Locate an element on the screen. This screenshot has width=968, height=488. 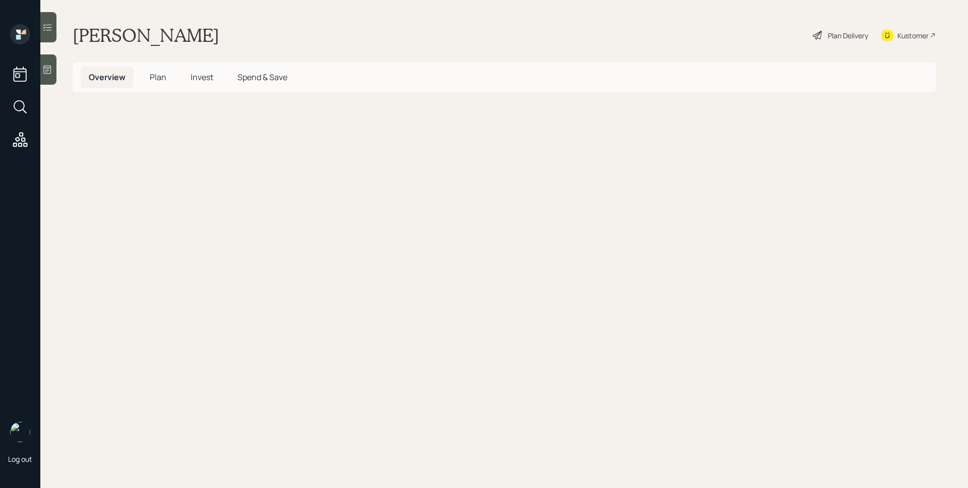
div: Plan Delivery is located at coordinates (848, 35).